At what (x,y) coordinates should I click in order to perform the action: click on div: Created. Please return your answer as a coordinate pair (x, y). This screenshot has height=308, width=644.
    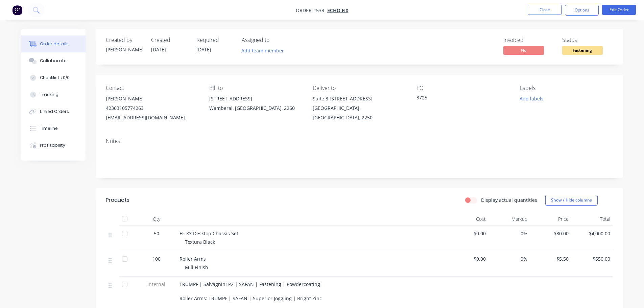
    Looking at the image, I should click on (170, 40).